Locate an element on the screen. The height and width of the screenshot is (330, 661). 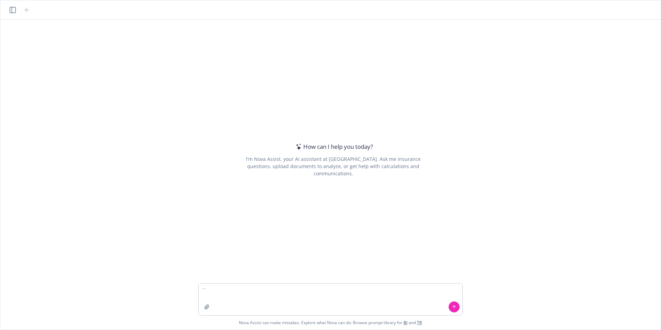
div: How can I help you today? is located at coordinates (333, 147).